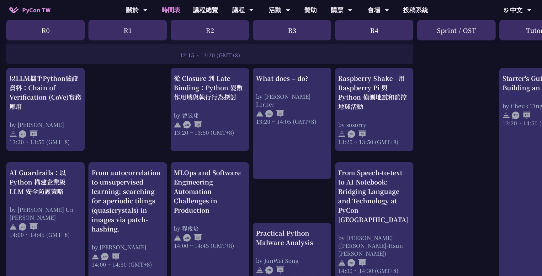 Image resolution: width=542 pixels, height=276 pixels. I want to click on div: From autocorrelation to unsupervised learning; searching for aperiodic tilings (quasicrystals) in..., so click(128, 201).